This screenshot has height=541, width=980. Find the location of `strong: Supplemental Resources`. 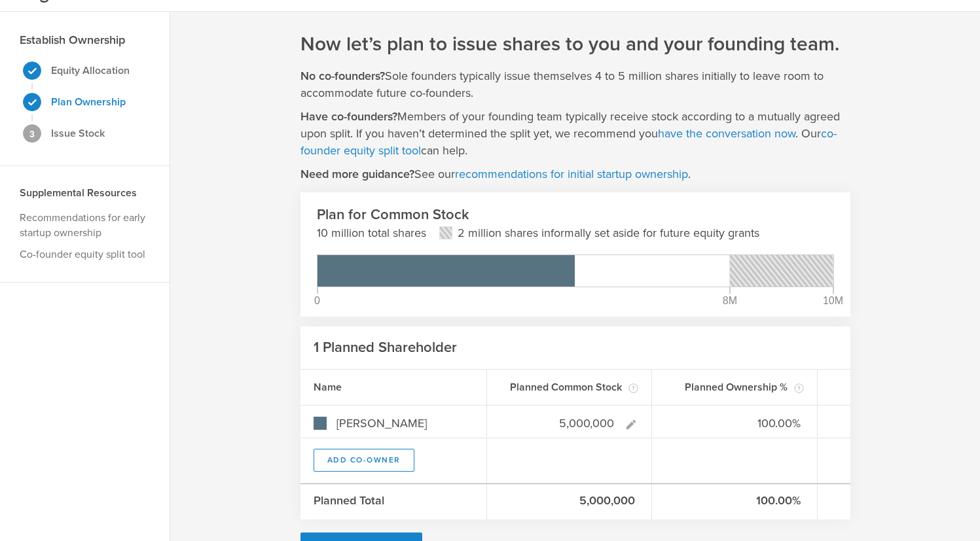

strong: Supplemental Resources is located at coordinates (78, 193).